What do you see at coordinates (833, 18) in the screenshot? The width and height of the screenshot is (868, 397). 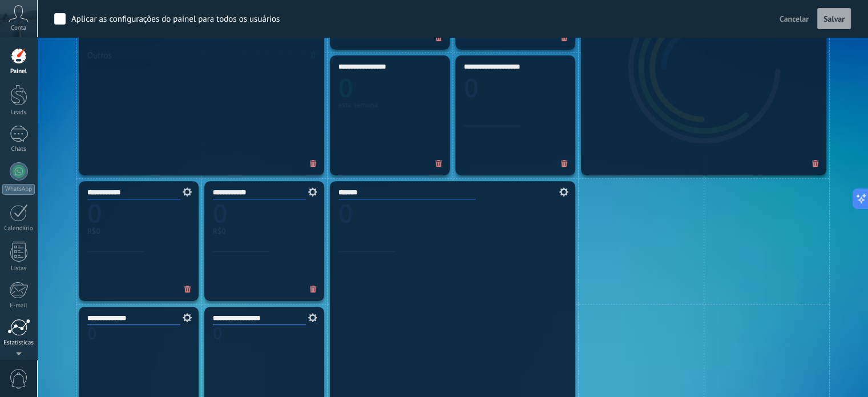 I see `span: Salvar` at bounding box center [833, 18].